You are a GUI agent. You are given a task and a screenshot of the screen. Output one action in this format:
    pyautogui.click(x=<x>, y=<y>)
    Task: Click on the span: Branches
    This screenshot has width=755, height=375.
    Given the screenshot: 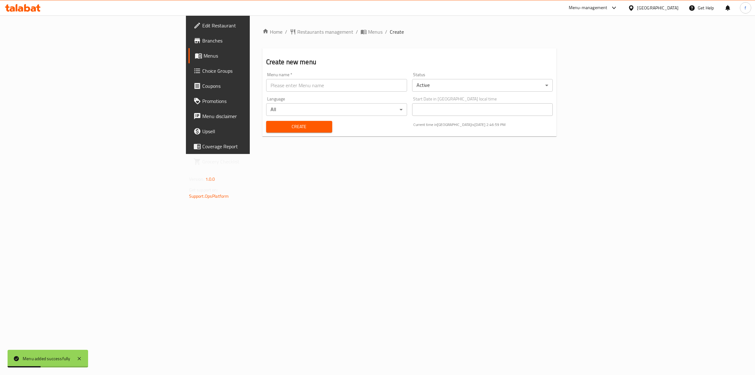 What is the action you would take?
    pyautogui.click(x=255, y=41)
    